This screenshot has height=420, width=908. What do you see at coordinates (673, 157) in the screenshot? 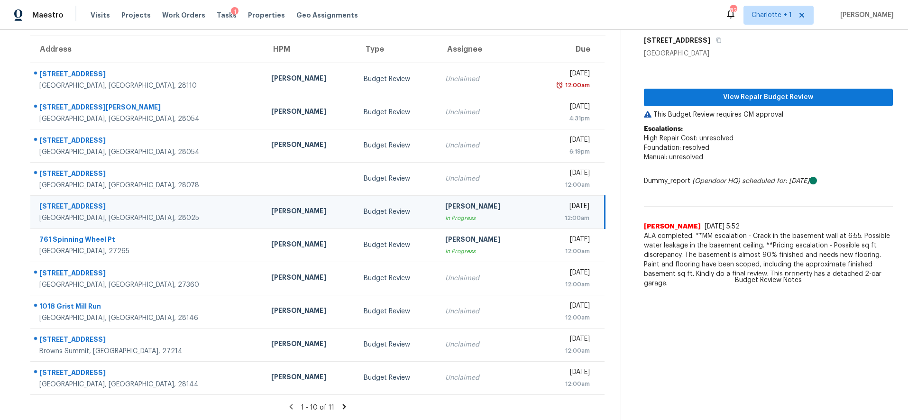
I see `span: Manual: unresolved` at bounding box center [673, 157].